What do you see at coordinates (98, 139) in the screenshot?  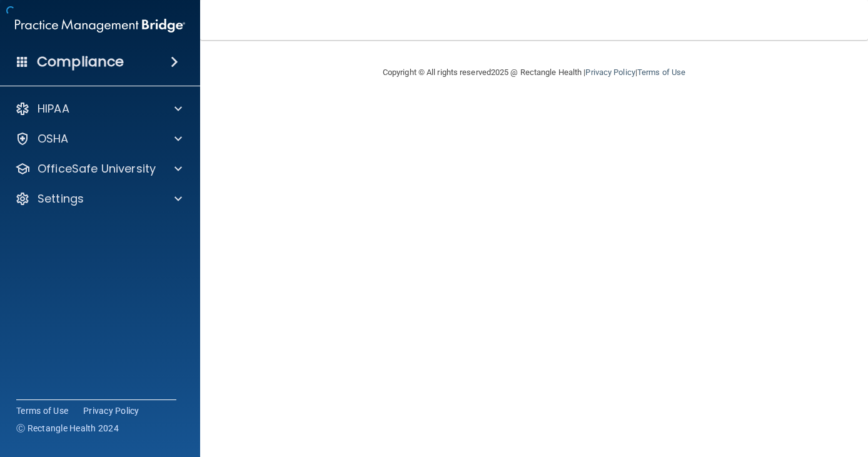 I see `a: OSHA` at bounding box center [98, 139].